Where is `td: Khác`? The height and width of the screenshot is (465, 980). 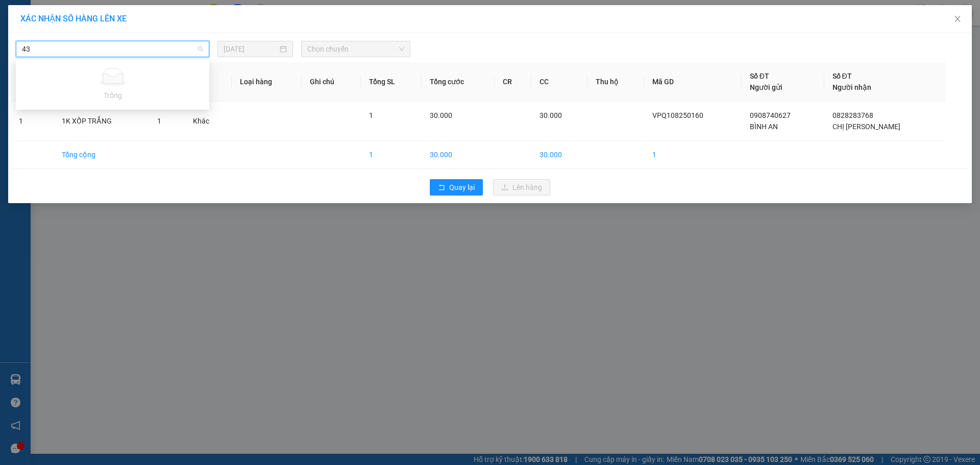
td: Khác is located at coordinates (208, 121).